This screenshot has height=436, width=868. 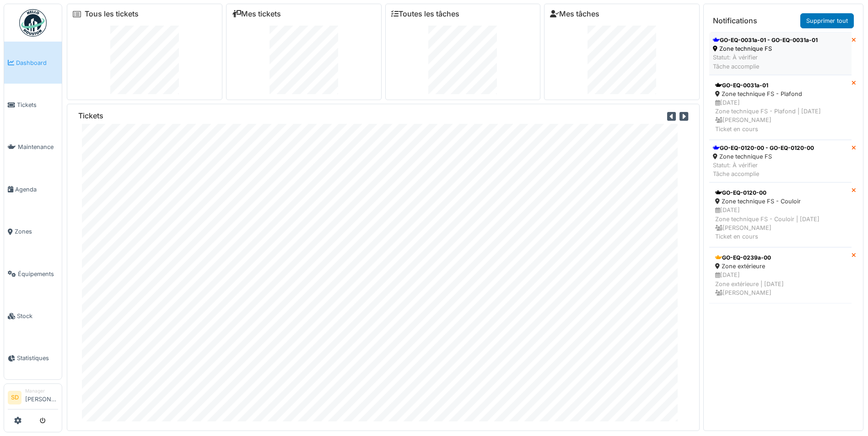 What do you see at coordinates (33, 147) in the screenshot?
I see `a: Maintenance` at bounding box center [33, 147].